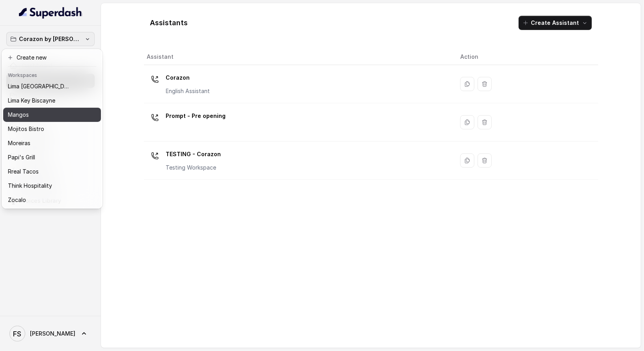 The height and width of the screenshot is (351, 644). What do you see at coordinates (31, 100) in the screenshot?
I see `p: Lima Key Biscayne` at bounding box center [31, 100].